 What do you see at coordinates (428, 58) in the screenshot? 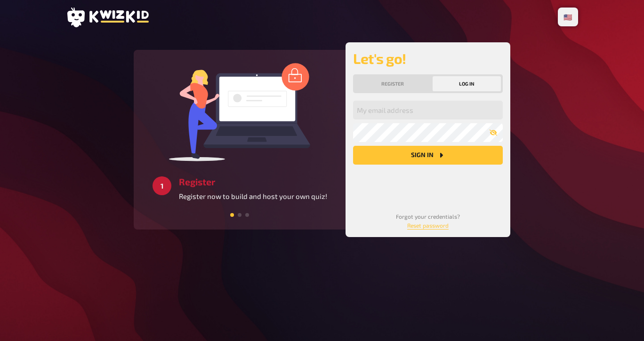
I see `h2: Let's go!` at bounding box center [428, 58].